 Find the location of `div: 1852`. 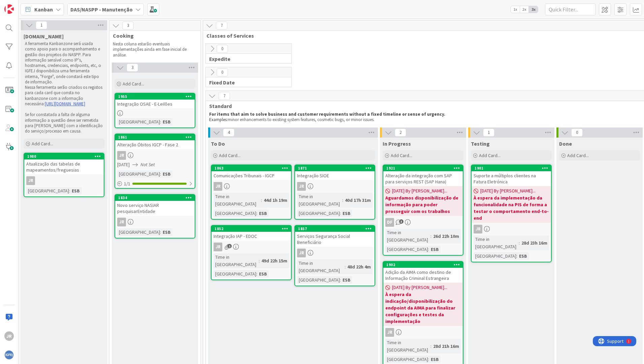

div: 1852 is located at coordinates (253, 229).